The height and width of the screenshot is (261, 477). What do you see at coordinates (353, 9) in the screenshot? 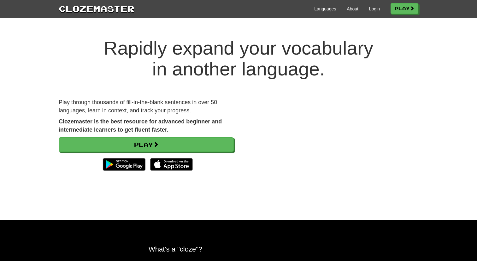
I see `a: About` at bounding box center [353, 9].